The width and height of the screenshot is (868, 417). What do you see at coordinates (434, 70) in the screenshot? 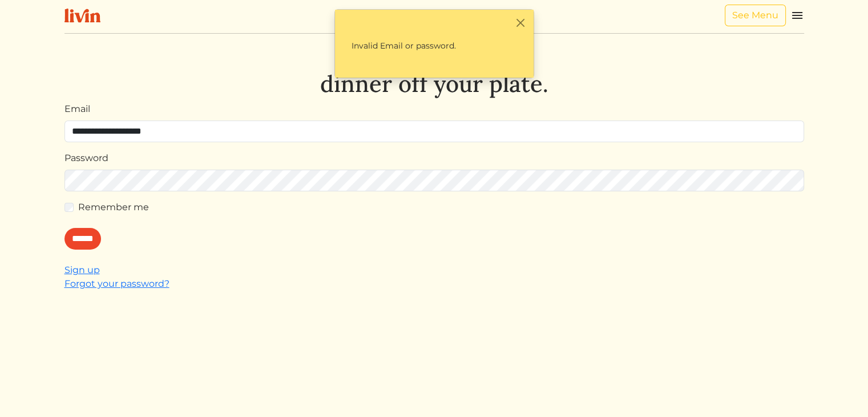
I see `h1: Let's take dinner off your plate.` at bounding box center [434, 70].